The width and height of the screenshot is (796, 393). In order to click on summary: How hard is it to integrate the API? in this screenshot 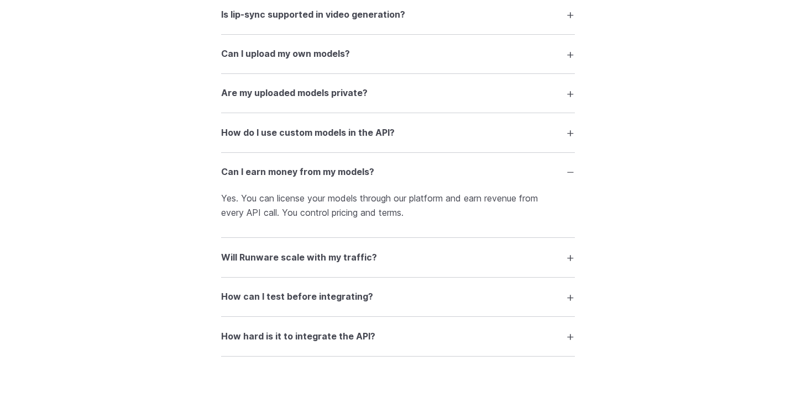, I will do `click(398, 337)`.